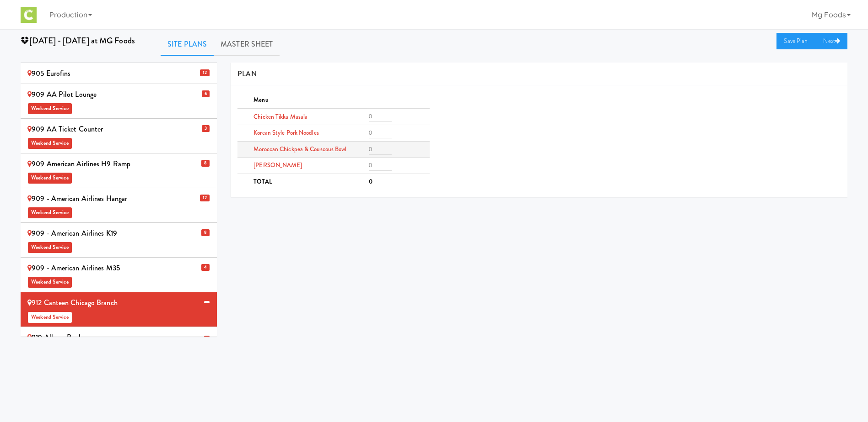 The width and height of the screenshot is (868, 422). Describe the element at coordinates (206, 94) in the screenshot. I see `span: 6` at that location.